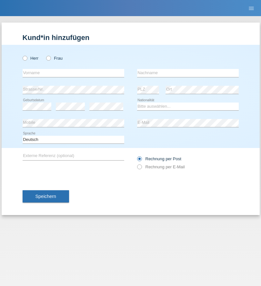 This screenshot has height=286, width=261. I want to click on label: Herr, so click(31, 58).